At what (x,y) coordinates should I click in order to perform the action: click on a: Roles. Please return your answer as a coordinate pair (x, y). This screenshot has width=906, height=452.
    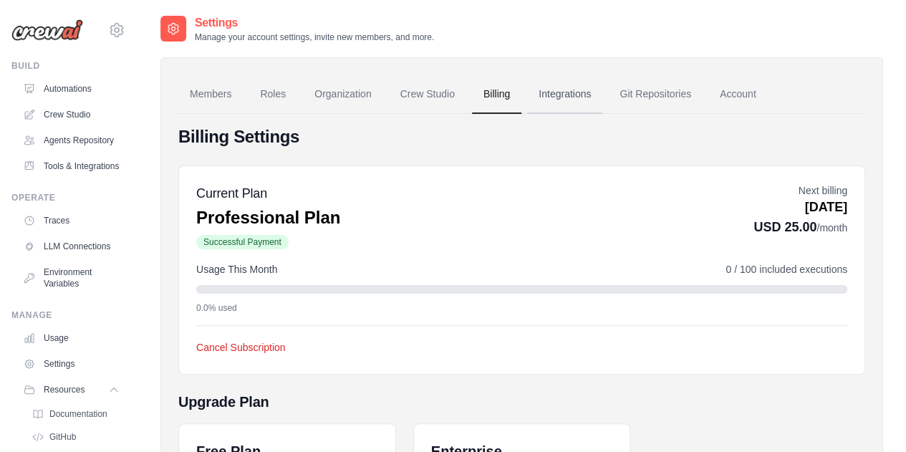
    Looking at the image, I should click on (273, 95).